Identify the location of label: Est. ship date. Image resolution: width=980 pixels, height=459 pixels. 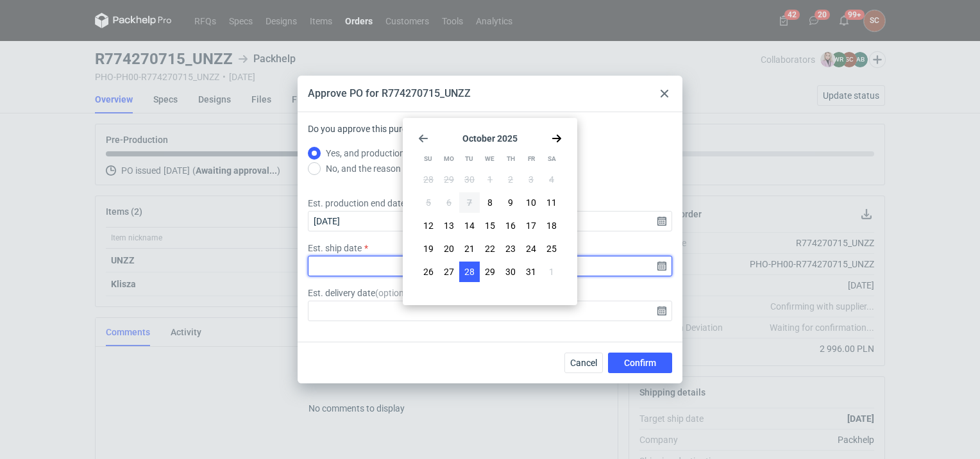
(335, 248).